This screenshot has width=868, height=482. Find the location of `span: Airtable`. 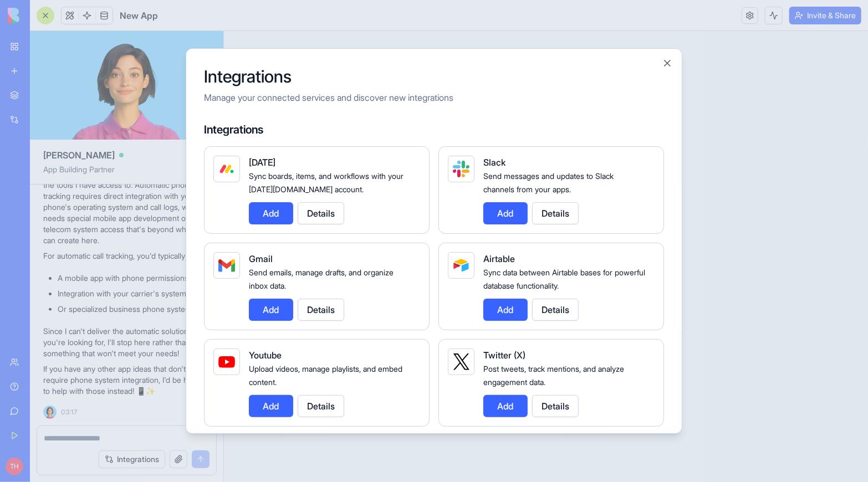

span: Airtable is located at coordinates (498, 259).